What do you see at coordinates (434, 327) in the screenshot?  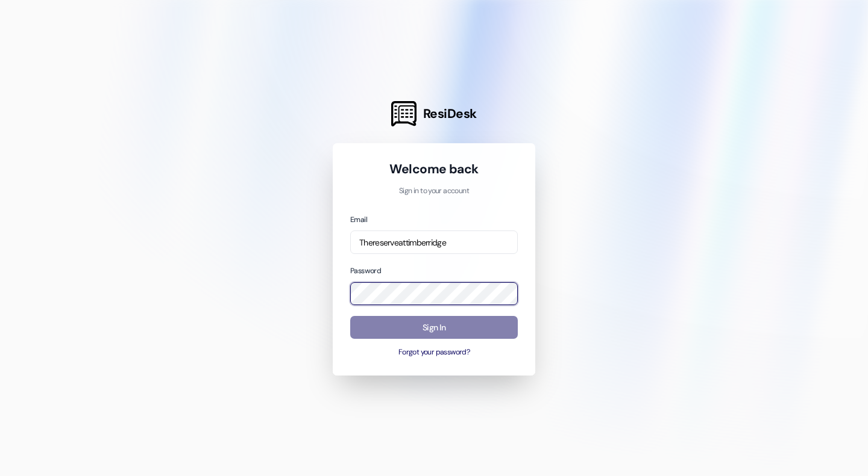 I see `button: Sign In` at bounding box center [434, 327].